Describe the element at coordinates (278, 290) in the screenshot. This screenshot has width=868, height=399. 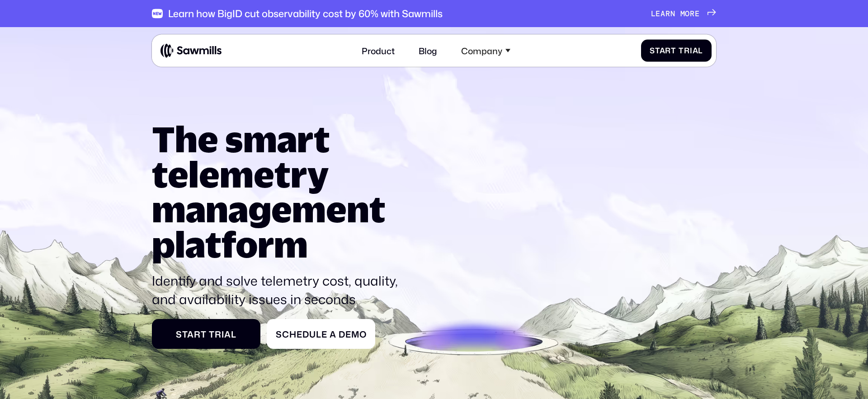
I see `p: Identify and solve telemetry cost, quality, and availability issues in seconds` at that location.